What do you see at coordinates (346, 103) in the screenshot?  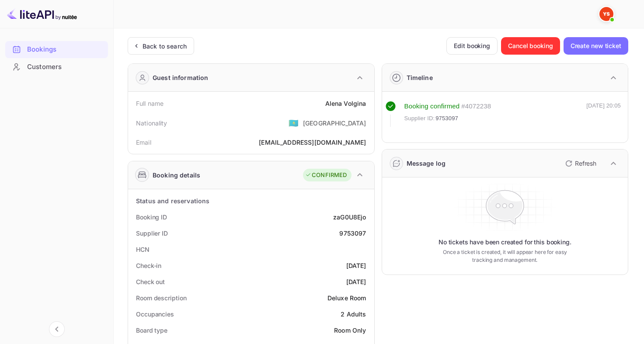 I see `div: Alena Volgina` at bounding box center [346, 103].